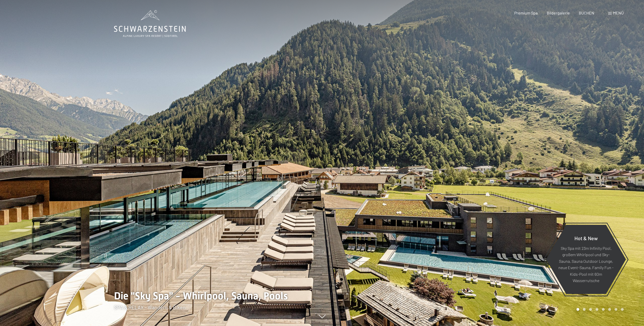 This screenshot has height=326, width=644. What do you see at coordinates (526, 12) in the screenshot?
I see `span: Premium Spa` at bounding box center [526, 12].